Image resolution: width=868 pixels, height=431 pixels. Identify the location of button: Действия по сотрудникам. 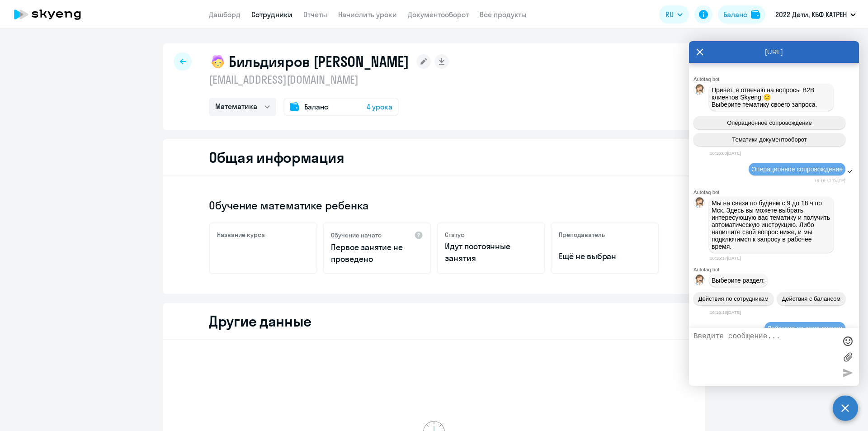
(733, 299).